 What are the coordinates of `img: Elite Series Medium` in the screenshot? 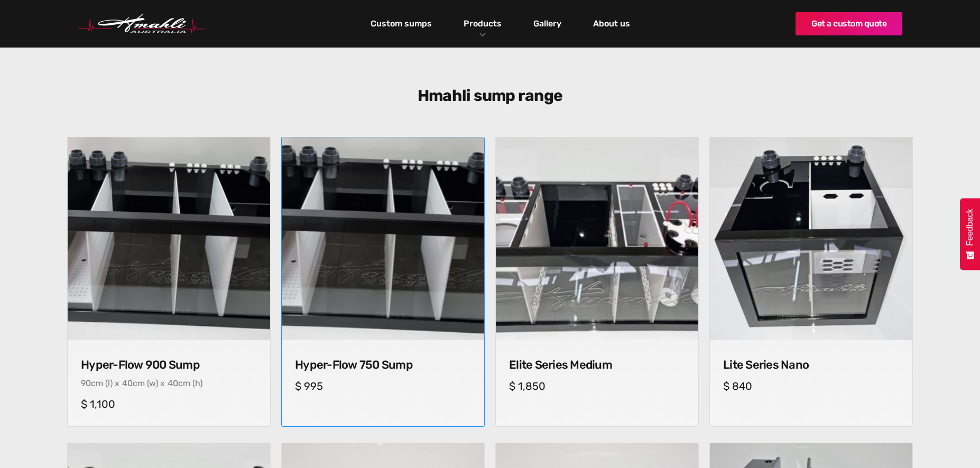 It's located at (597, 238).